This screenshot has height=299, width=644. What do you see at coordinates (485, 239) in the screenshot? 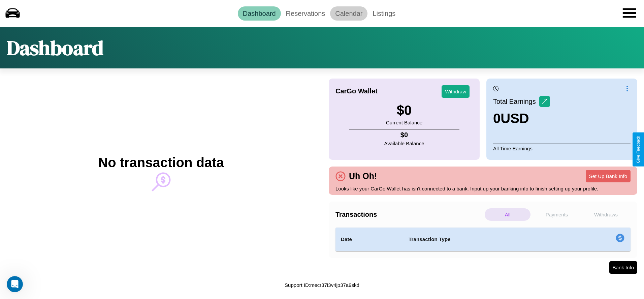
I see `h4: Transaction Type` at bounding box center [485, 239].